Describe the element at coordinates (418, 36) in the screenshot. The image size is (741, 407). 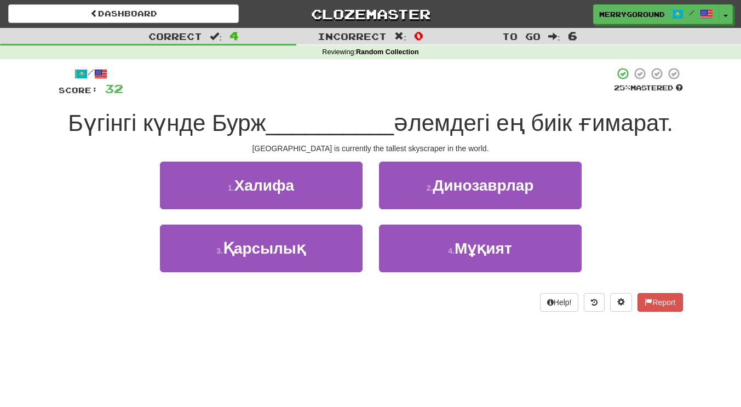
I see `span: 0` at that location.